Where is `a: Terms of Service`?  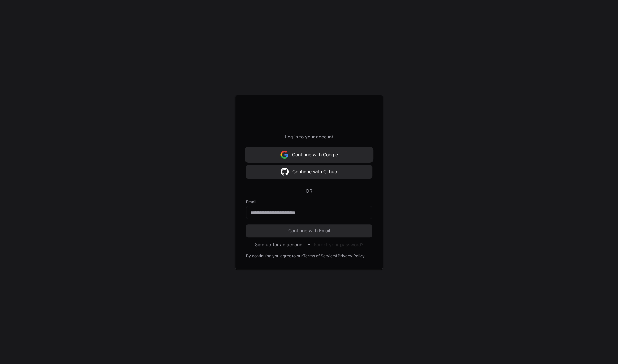 a: Terms of Service is located at coordinates (319, 256).